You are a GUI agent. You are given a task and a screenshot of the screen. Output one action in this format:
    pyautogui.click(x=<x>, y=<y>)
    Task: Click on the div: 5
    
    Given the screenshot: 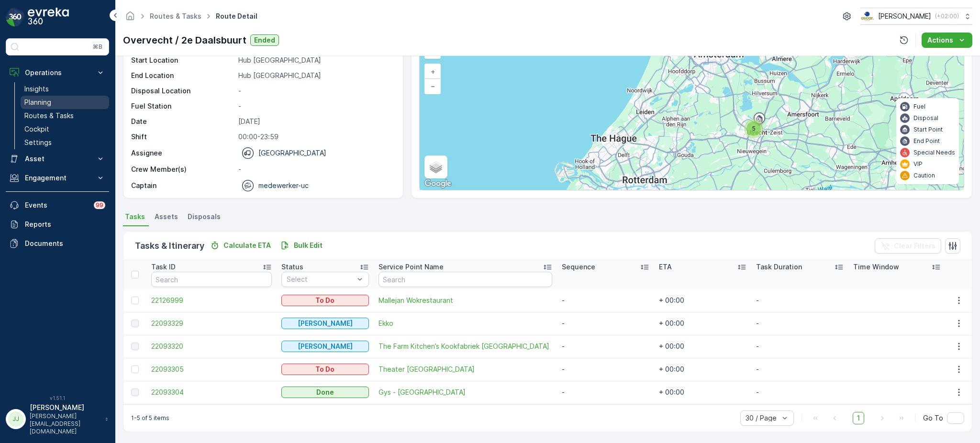 What is the action you would take?
    pyautogui.click(x=753, y=129)
    